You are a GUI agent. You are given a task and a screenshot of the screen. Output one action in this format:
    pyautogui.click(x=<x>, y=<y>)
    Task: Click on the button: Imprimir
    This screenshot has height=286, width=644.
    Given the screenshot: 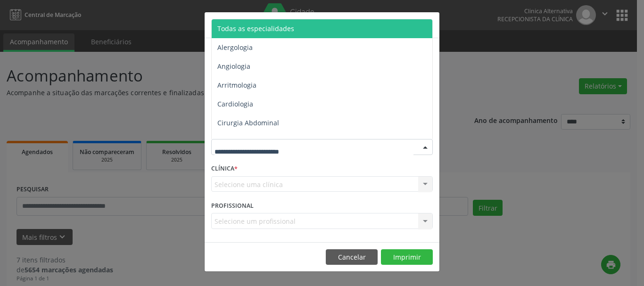 What is the action you would take?
    pyautogui.click(x=407, y=257)
    